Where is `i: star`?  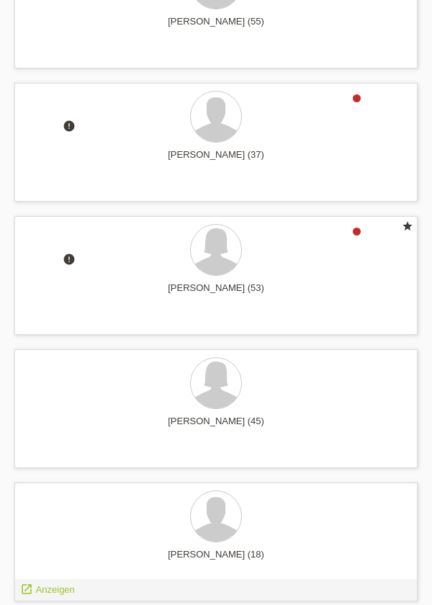 i: star is located at coordinates (408, 226).